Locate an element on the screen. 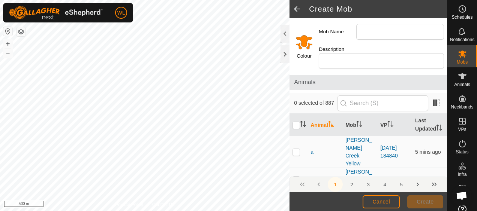 The height and width of the screenshot is (211, 477). th: Last Updated is located at coordinates (429, 125).